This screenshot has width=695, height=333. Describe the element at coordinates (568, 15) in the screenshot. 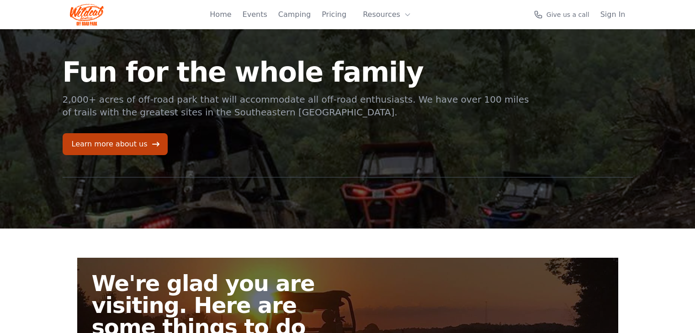

I see `span: Give us a call` at that location.